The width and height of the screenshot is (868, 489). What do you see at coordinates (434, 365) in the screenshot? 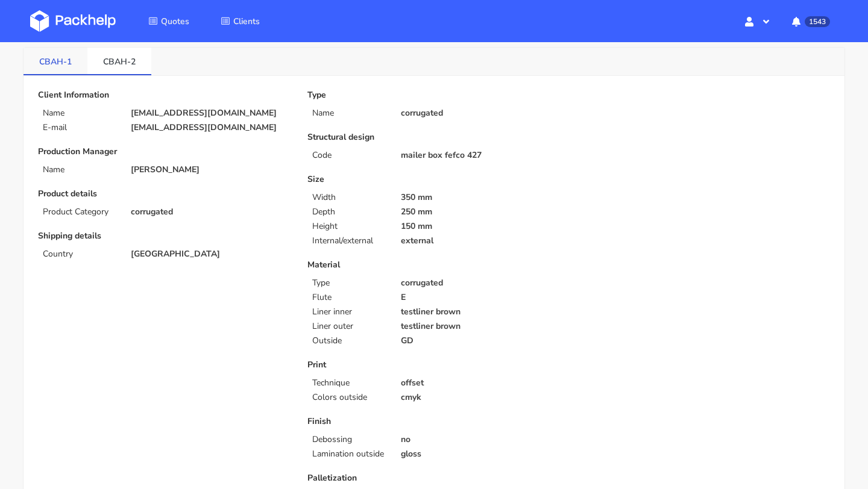
I see `p: Print` at bounding box center [434, 365].